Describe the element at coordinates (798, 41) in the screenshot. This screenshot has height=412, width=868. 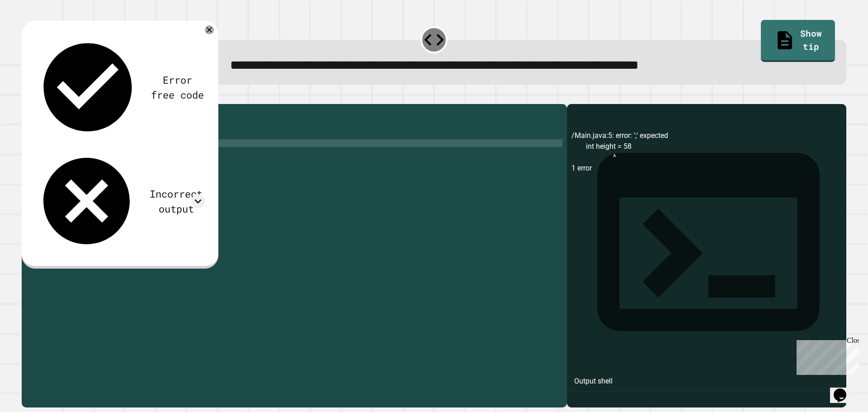
I see `a: Show tip` at that location.